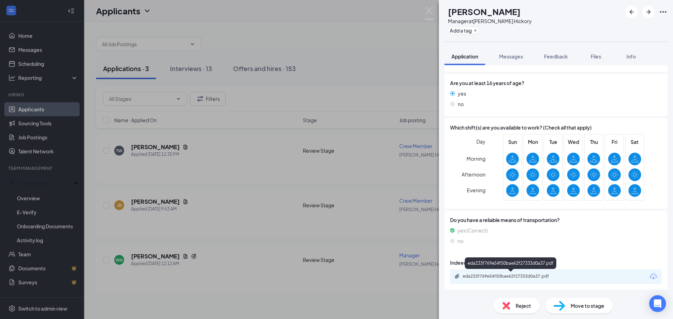 The height and width of the screenshot is (319, 673). Describe the element at coordinates (648, 12) in the screenshot. I see `button: ArrowRight` at that location.